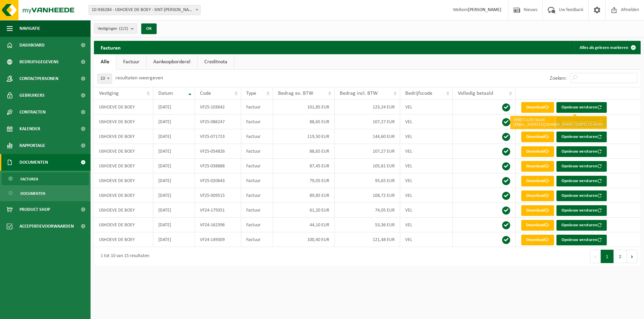 This screenshot has width=644, height=319. Describe the element at coordinates (595, 257) in the screenshot. I see `button: Previous` at that location.